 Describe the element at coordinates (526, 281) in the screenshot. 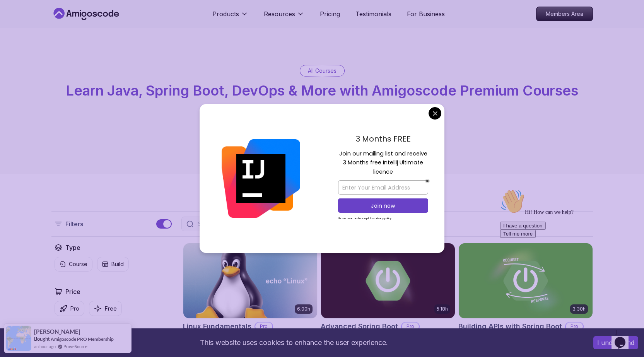

I see `img: Building APIs with Spring Boot card` at that location.